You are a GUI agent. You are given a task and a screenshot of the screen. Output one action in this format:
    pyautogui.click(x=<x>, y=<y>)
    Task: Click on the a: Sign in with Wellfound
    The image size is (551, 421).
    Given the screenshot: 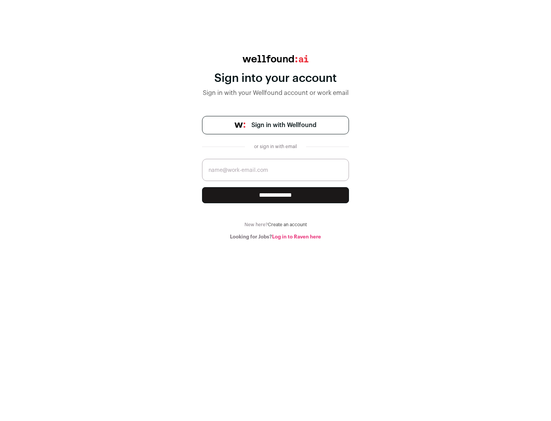 What is the action you would take?
    pyautogui.click(x=276, y=125)
    